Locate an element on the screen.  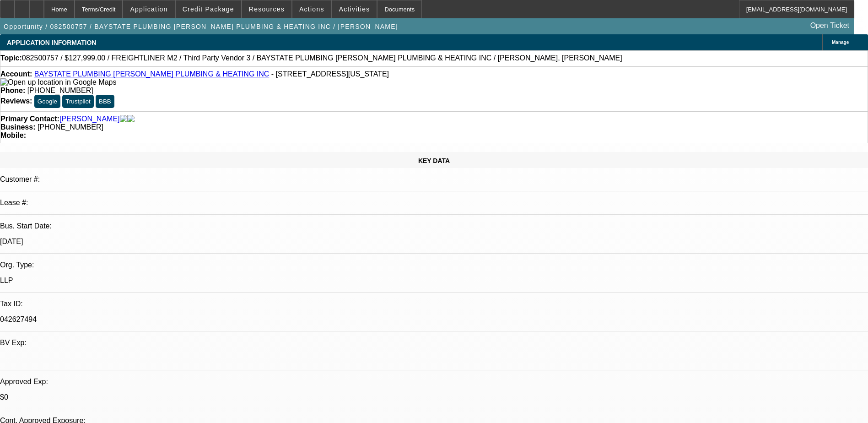
strong: Phone: is located at coordinates (13, 90).